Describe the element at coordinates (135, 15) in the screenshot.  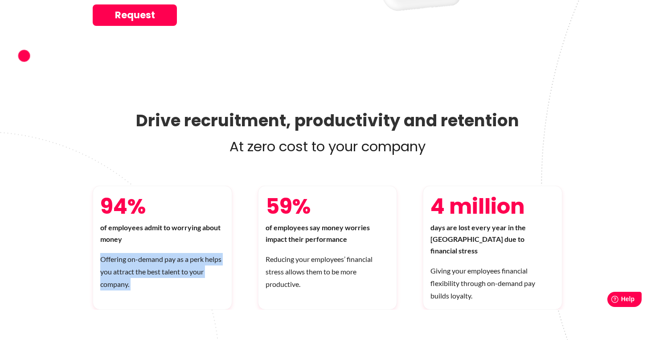
I see `a: Request Demo` at that location.